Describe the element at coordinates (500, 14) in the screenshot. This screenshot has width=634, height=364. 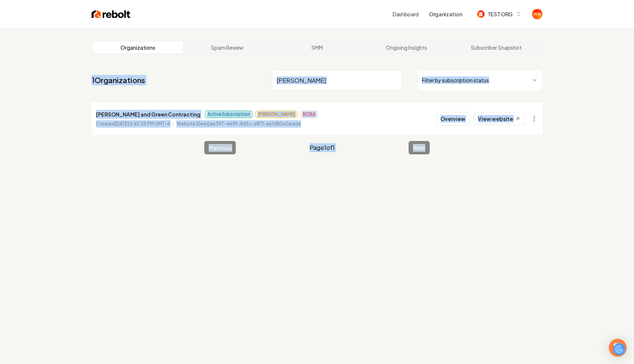
I see `span: TEST ORG` at that location.